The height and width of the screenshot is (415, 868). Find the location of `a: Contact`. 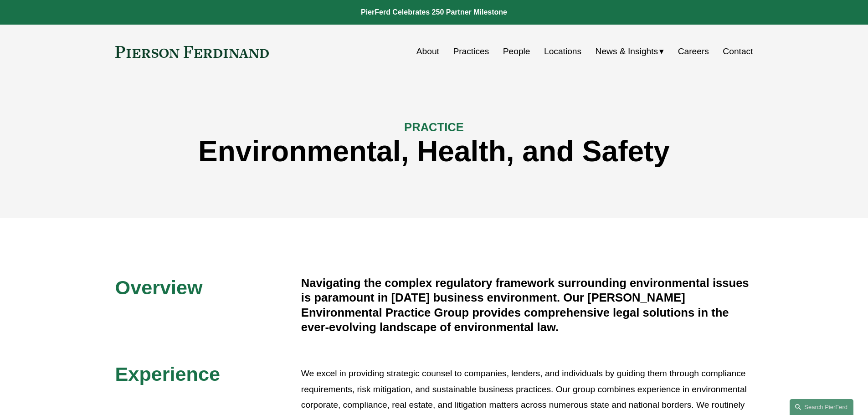

a: Contact is located at coordinates (738, 51).